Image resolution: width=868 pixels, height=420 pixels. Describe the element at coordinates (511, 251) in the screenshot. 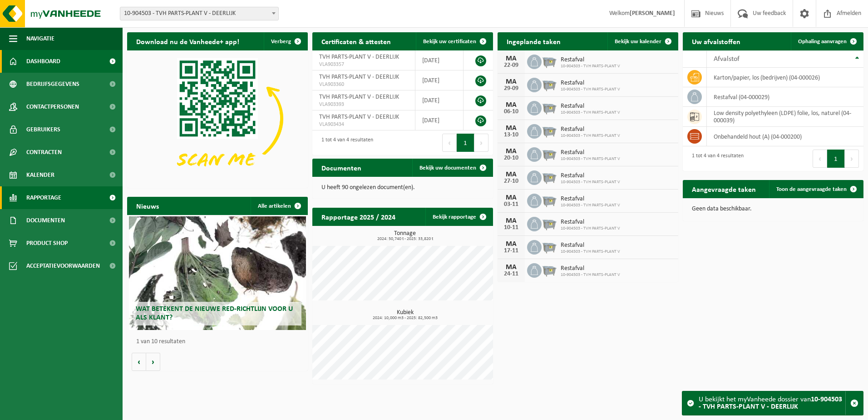

I see `div: 17-11` at that location.